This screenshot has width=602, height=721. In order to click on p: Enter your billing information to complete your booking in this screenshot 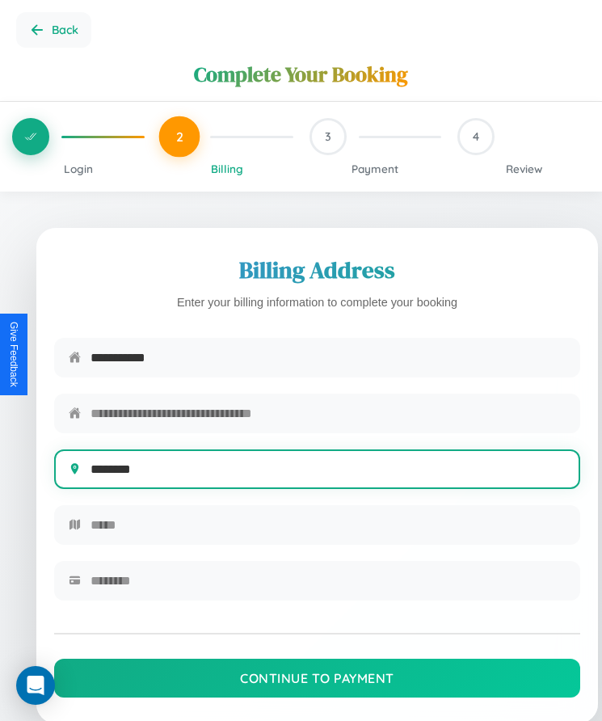, I will do `click(317, 303)`.